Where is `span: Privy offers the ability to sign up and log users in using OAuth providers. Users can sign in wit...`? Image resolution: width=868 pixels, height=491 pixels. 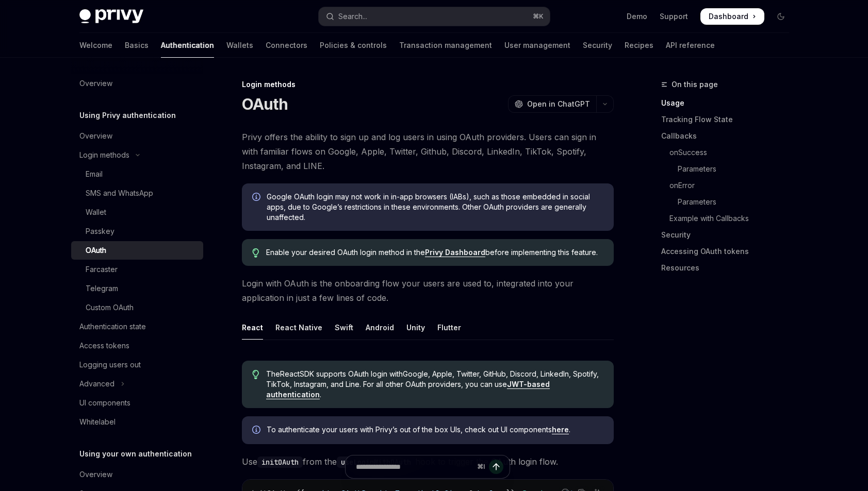
span: Privy offers the ability to sign up and log users in using OAuth providers. Users can sign in wit... is located at coordinates (428, 152).